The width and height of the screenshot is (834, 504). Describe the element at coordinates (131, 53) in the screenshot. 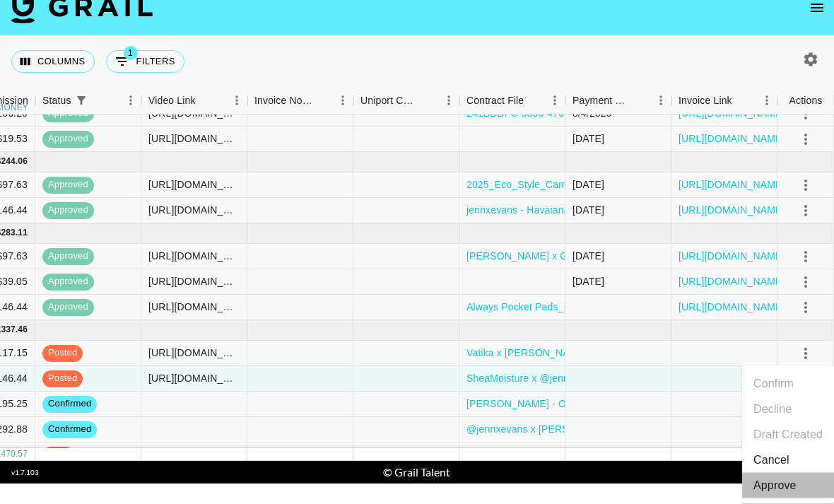

I see `span: 1` at that location.